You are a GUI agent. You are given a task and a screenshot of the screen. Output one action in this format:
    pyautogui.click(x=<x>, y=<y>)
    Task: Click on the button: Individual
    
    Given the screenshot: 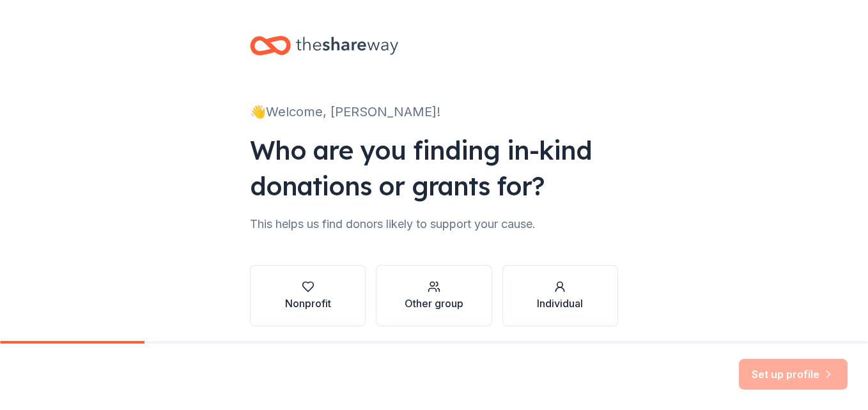 What is the action you would take?
    pyautogui.click(x=560, y=296)
    